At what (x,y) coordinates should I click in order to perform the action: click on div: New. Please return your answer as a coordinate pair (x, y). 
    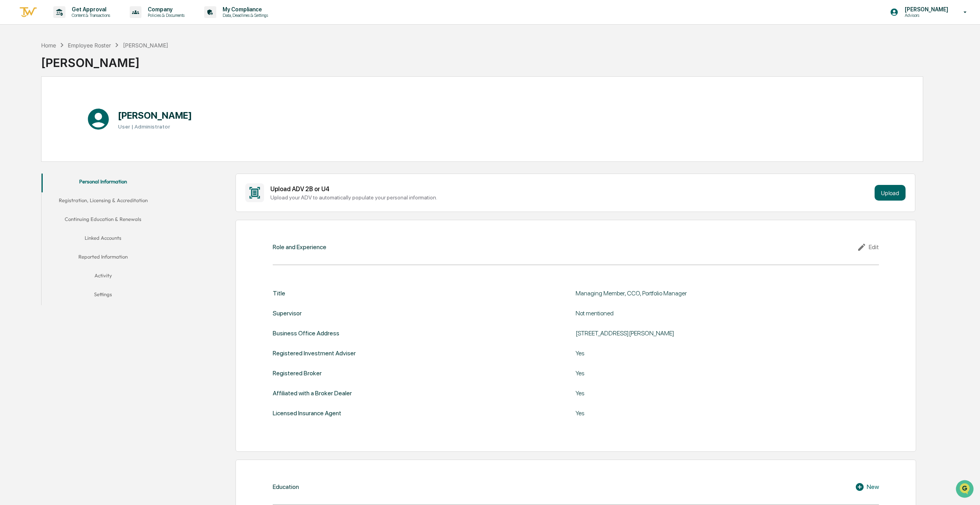
    Looking at the image, I should click on (867, 487).